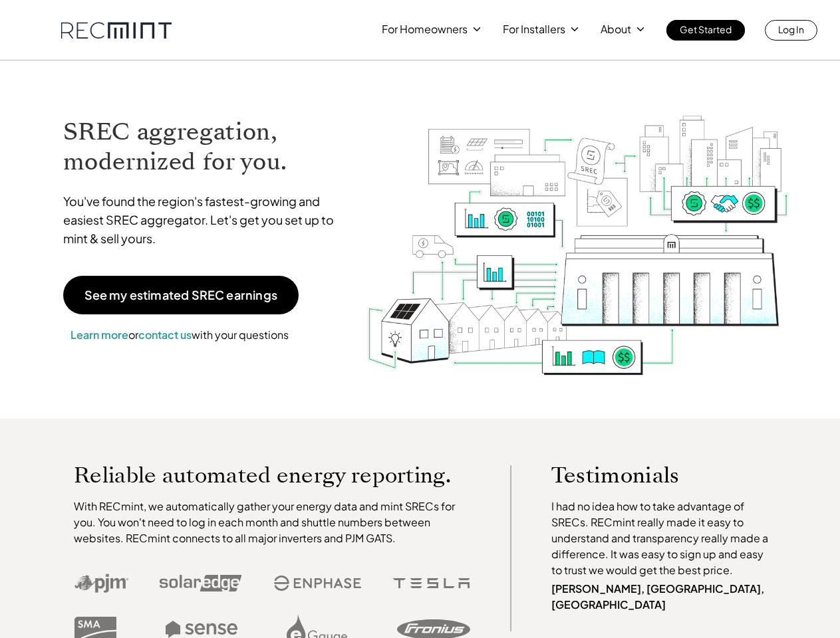 This screenshot has width=840, height=638. I want to click on span: contact us, so click(165, 334).